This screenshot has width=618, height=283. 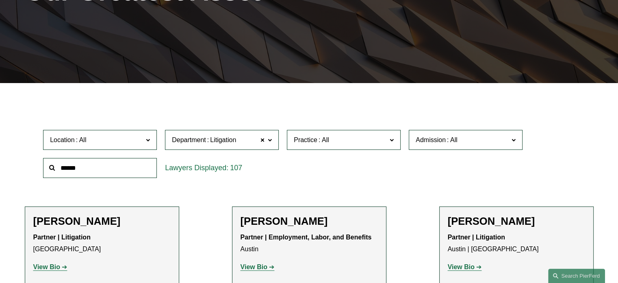 What do you see at coordinates (306, 237) in the screenshot?
I see `strong: Partner | Employment, Labor, and Benefits` at bounding box center [306, 237].